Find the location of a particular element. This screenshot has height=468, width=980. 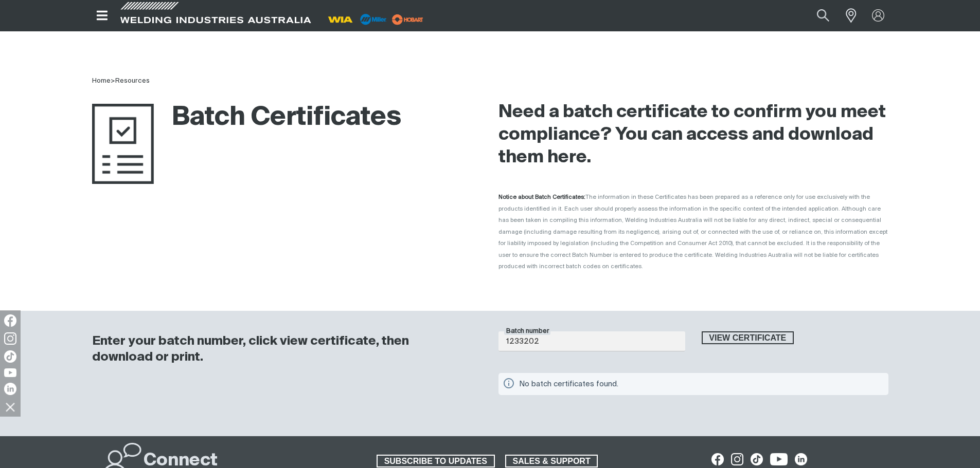

button: Search products is located at coordinates (823, 16).